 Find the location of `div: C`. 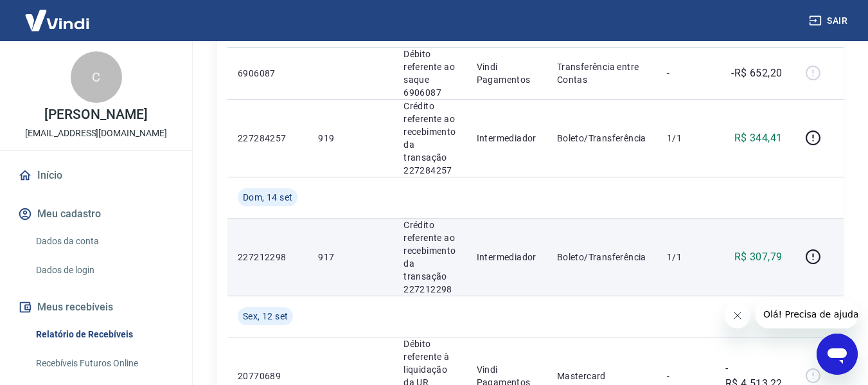

div: C is located at coordinates (96, 77).